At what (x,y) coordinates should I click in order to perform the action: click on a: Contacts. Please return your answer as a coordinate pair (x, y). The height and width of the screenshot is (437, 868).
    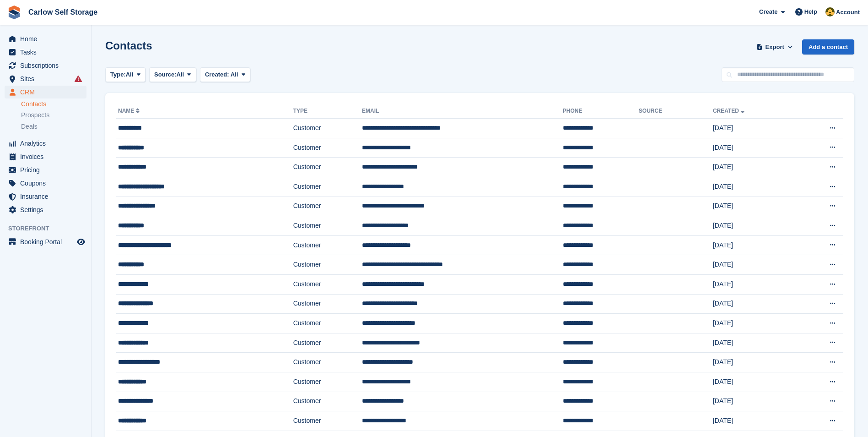
    Looking at the image, I should click on (54, 104).